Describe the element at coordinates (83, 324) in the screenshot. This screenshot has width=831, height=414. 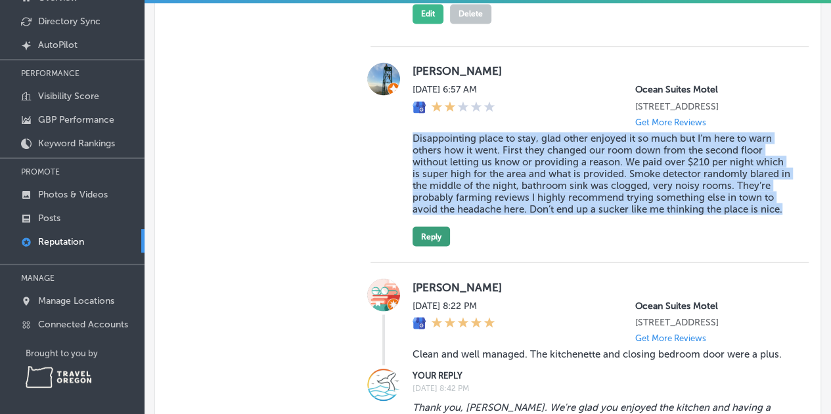
I see `p: Connected Accounts` at that location.